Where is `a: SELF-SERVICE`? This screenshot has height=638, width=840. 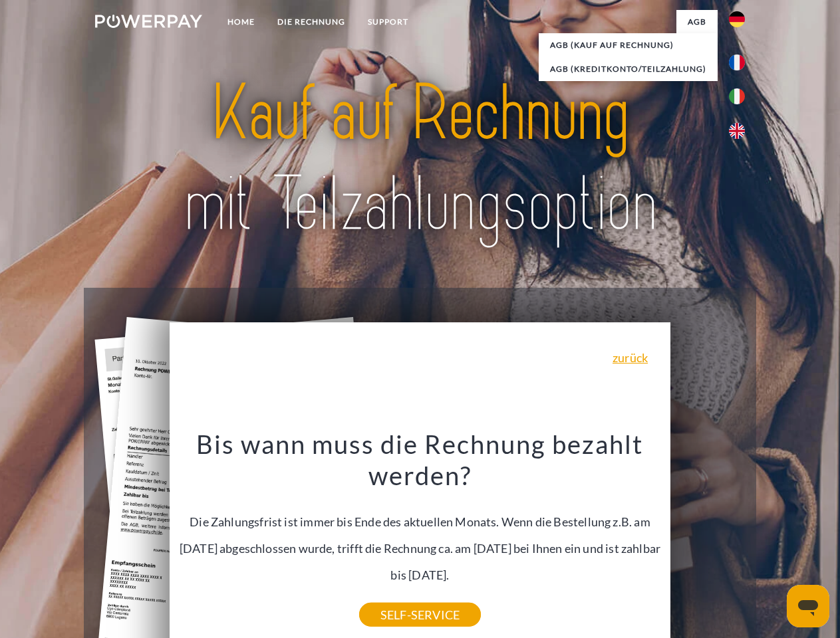
a: SELF-SERVICE is located at coordinates (420, 615).